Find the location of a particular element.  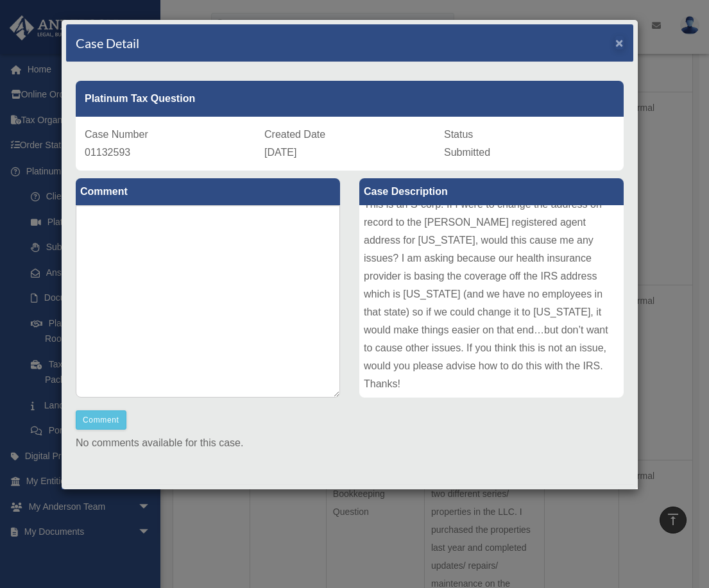

span: Submitted is located at coordinates (467, 152).